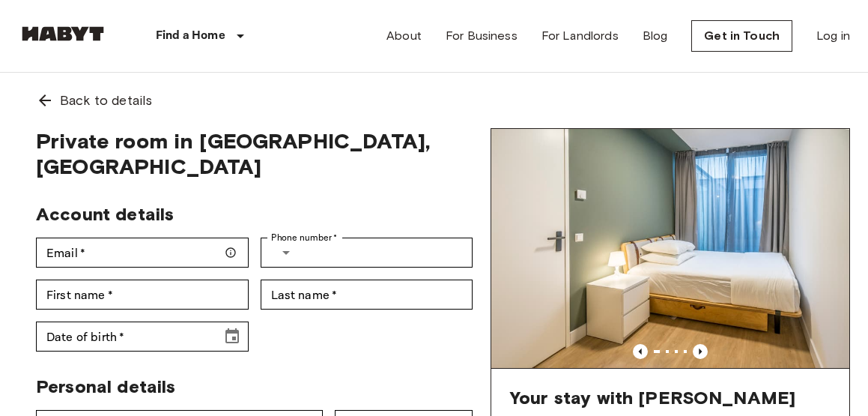 The height and width of the screenshot is (416, 868). I want to click on a: About, so click(404, 36).